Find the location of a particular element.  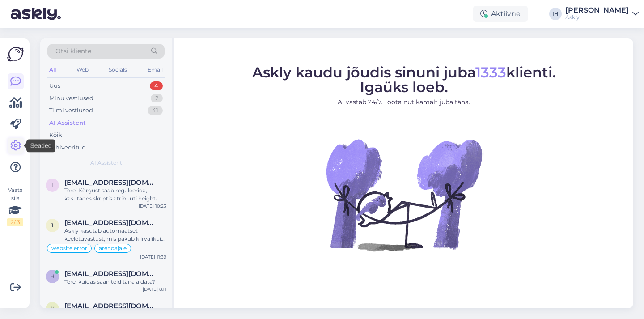

span: AI Assistent is located at coordinates (106, 163).